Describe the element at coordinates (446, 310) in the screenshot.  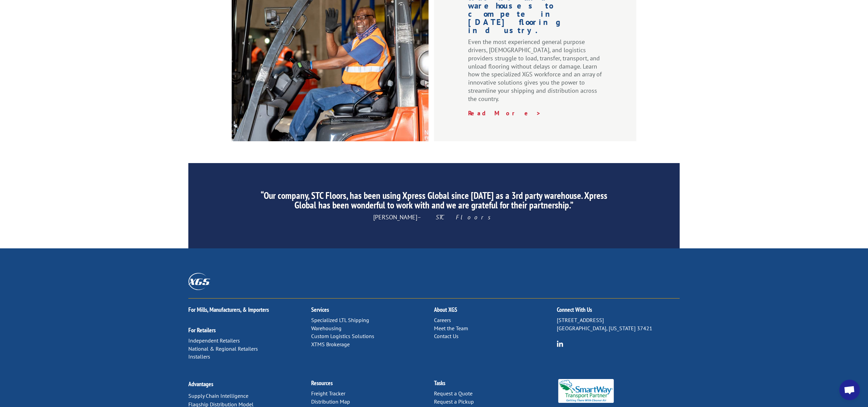
I see `a: About XGS` at that location.